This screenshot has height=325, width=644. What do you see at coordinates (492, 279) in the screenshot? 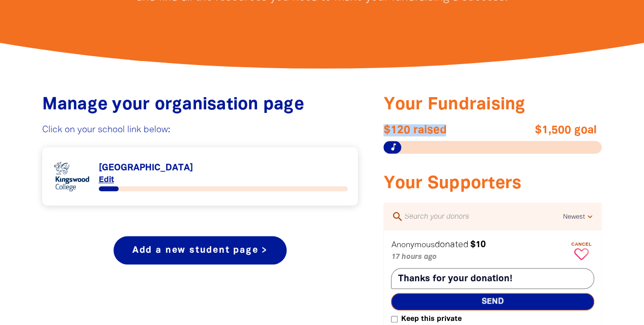
I see `textarea: Thanks for your donation!` at bounding box center [492, 279].